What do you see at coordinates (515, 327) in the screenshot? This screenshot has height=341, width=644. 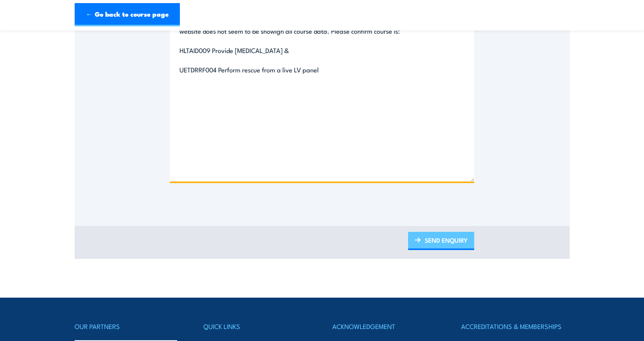 I see `h4: ACCREDITATIONS & MEMBERSHIPS` at bounding box center [515, 327].